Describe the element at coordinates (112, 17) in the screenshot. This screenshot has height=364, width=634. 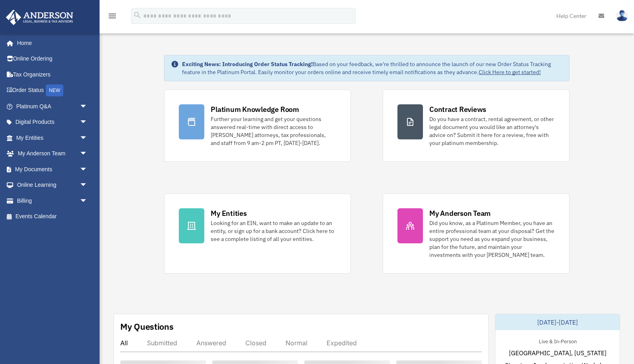
I see `a: menu` at that location.